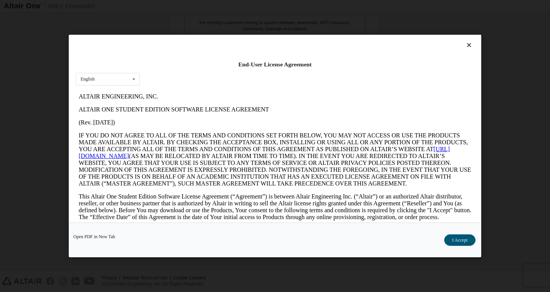 The width and height of the screenshot is (550, 292). What do you see at coordinates (88, 79) in the screenshot?
I see `div: English` at bounding box center [88, 79].